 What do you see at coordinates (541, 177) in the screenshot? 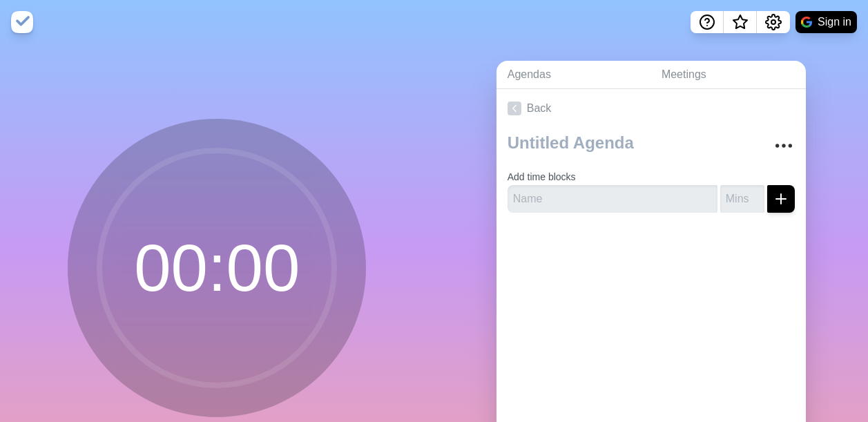
I see `label: Add time blocks` at bounding box center [541, 177].